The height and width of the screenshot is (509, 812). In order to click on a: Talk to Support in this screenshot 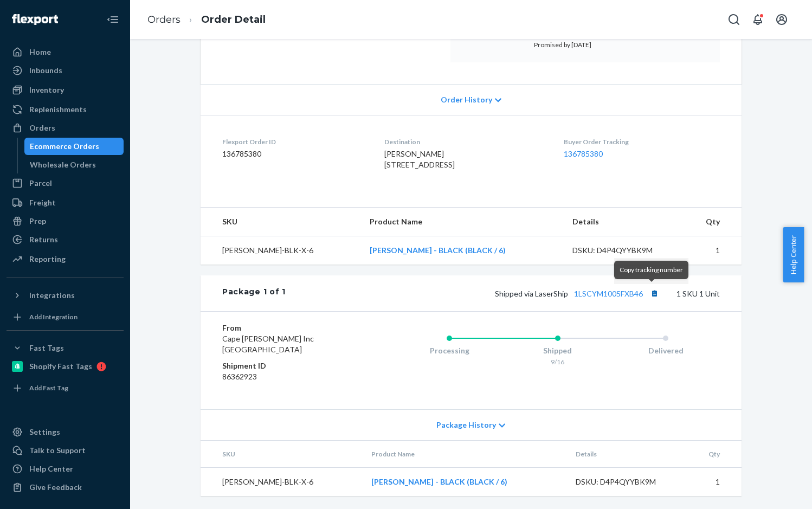, I will do `click(65, 450)`.